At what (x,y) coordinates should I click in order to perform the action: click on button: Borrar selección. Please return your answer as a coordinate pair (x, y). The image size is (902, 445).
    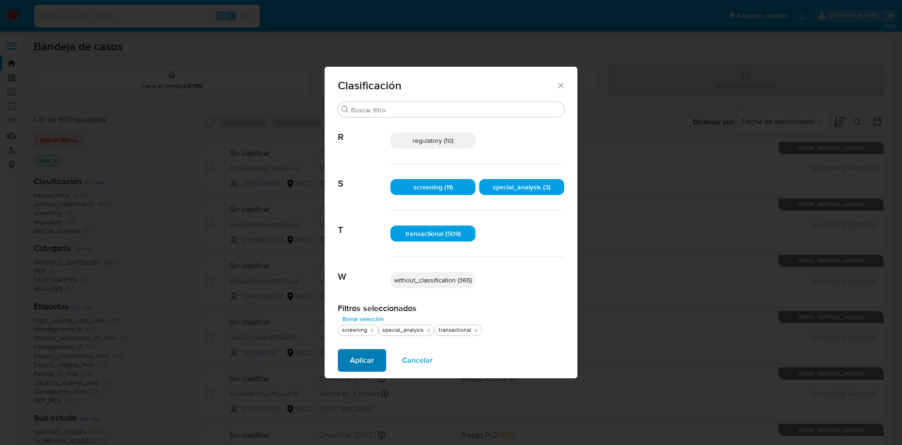
    Looking at the image, I should click on (363, 319).